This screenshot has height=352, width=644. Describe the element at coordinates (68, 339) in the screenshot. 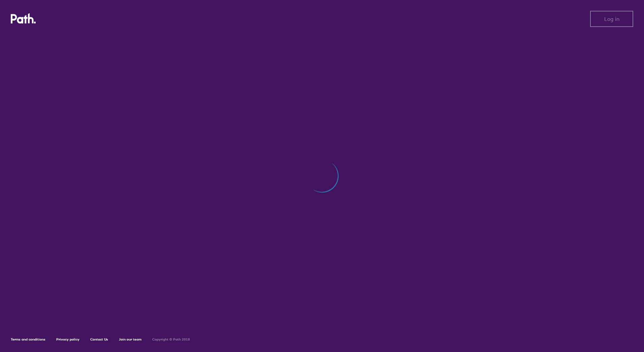

I see `a: Privacy policy` at that location.